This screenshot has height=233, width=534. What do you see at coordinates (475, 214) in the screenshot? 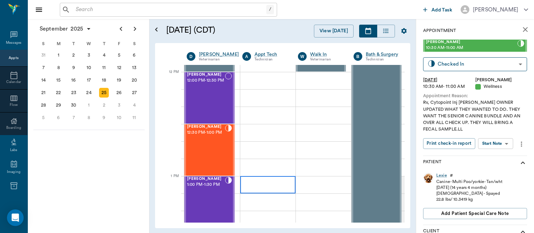
I see `button: Add patient Special Care Note` at bounding box center [475, 214].